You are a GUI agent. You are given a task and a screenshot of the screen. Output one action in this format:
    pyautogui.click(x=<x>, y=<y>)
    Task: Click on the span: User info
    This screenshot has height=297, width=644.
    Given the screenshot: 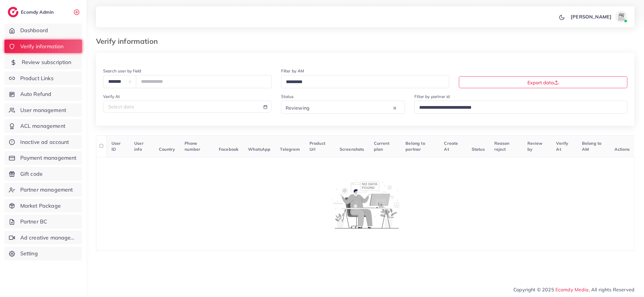 What is the action you would take?
    pyautogui.click(x=139, y=146)
    